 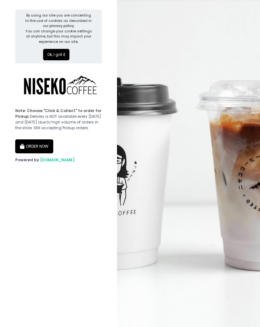 What do you see at coordinates (58, 113) in the screenshot?
I see `b: Note: Choose "Click & Collect" to order for Pickup` at bounding box center [58, 113].